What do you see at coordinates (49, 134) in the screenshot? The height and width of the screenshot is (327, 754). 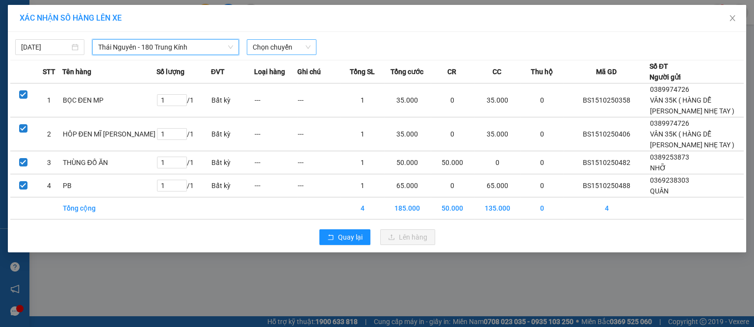 I see `td: 2` at bounding box center [49, 134].